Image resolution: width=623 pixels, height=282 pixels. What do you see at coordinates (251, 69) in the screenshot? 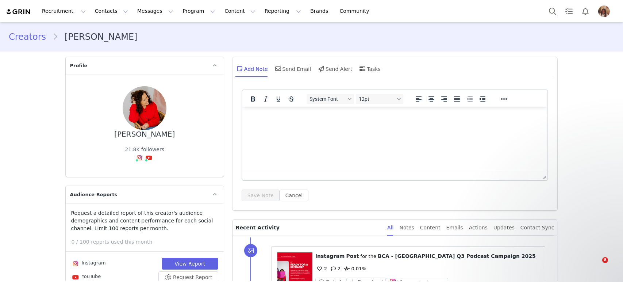
I see `div: Add Note` at bounding box center [251, 69].